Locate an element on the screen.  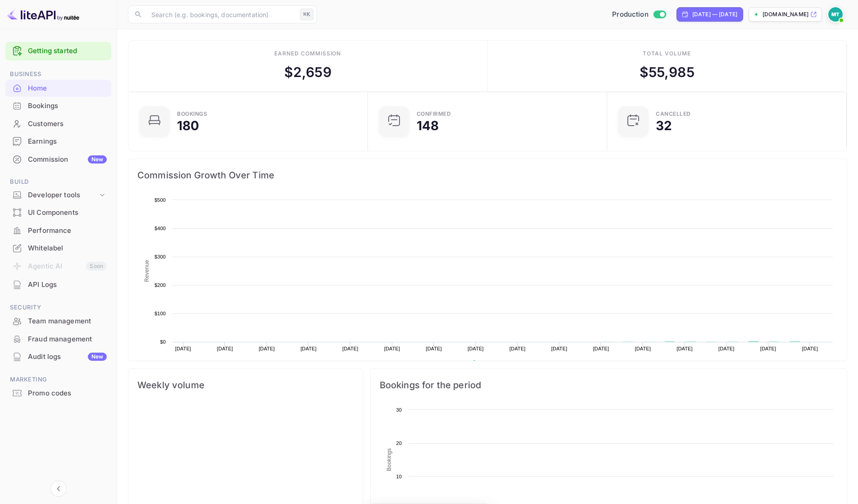
span: Weekly volume is located at coordinates (245, 385).